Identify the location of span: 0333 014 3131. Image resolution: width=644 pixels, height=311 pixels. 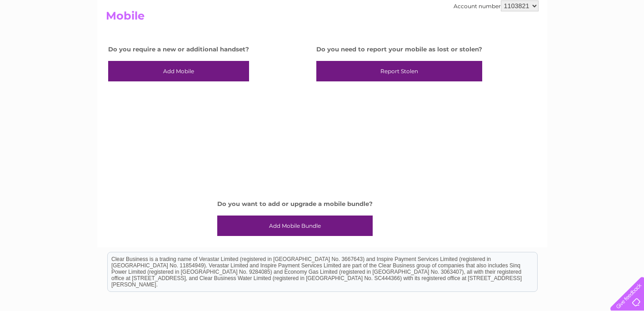
(504, 10).